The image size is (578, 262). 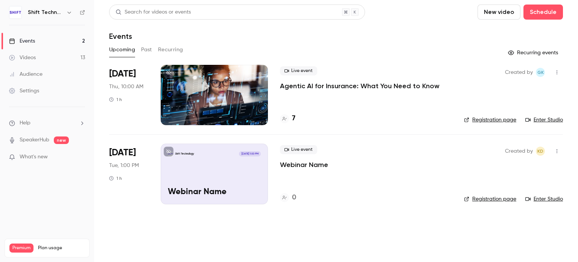 I want to click on button: Upcoming, so click(x=122, y=50).